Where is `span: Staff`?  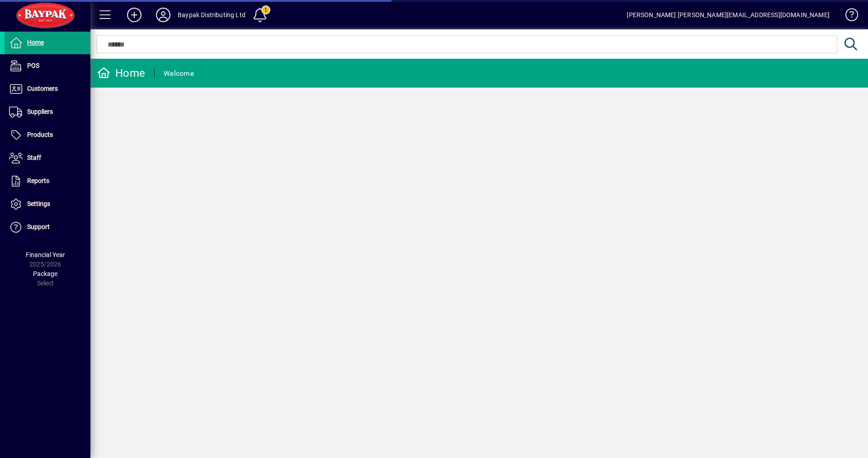
span: Staff is located at coordinates (34, 158).